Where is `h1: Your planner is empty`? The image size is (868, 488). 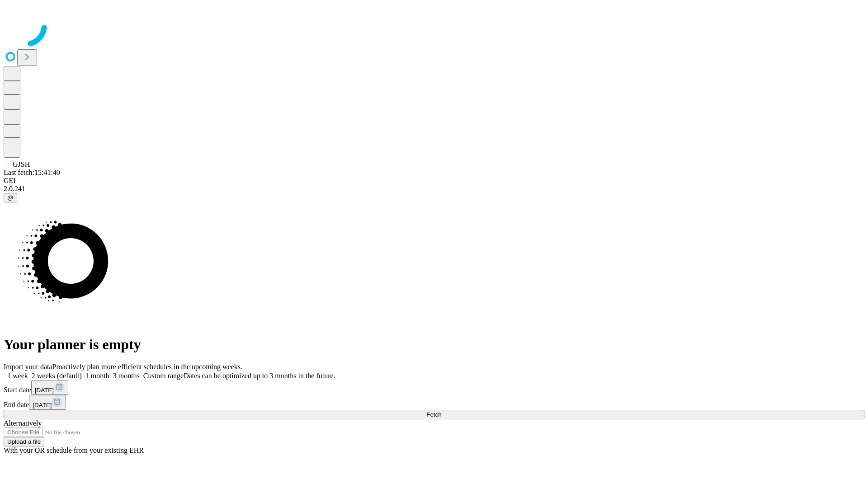
h1: Your planner is empty is located at coordinates (434, 344).